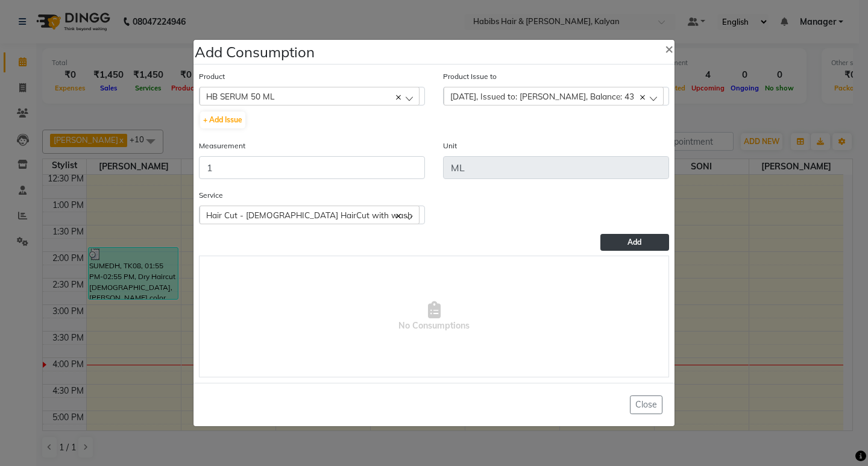 This screenshot has width=868, height=466. Describe the element at coordinates (211, 195) in the screenshot. I see `label: Service` at that location.